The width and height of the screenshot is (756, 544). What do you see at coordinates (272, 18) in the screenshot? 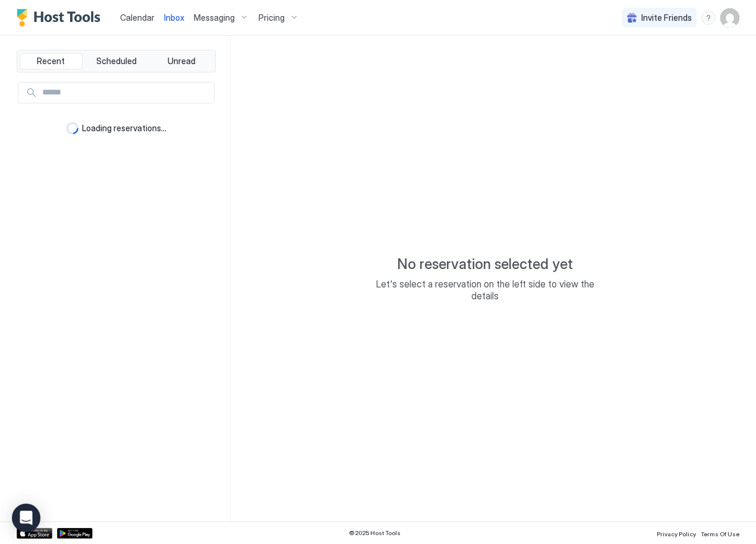
I see `span: Pricing` at bounding box center [272, 18].